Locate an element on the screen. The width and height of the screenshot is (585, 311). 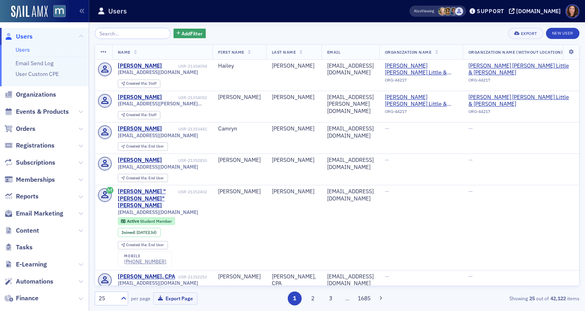
span: Student Member is located at coordinates (156, 221).